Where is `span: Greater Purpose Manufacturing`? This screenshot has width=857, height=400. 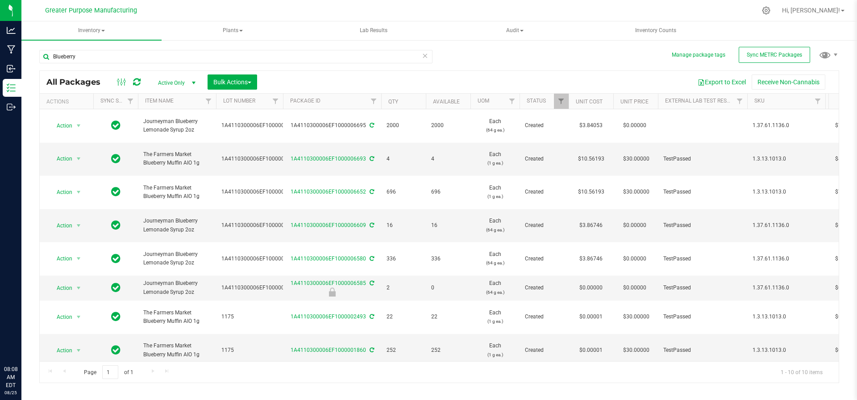
span: Greater Purpose Manufacturing is located at coordinates (91, 10).